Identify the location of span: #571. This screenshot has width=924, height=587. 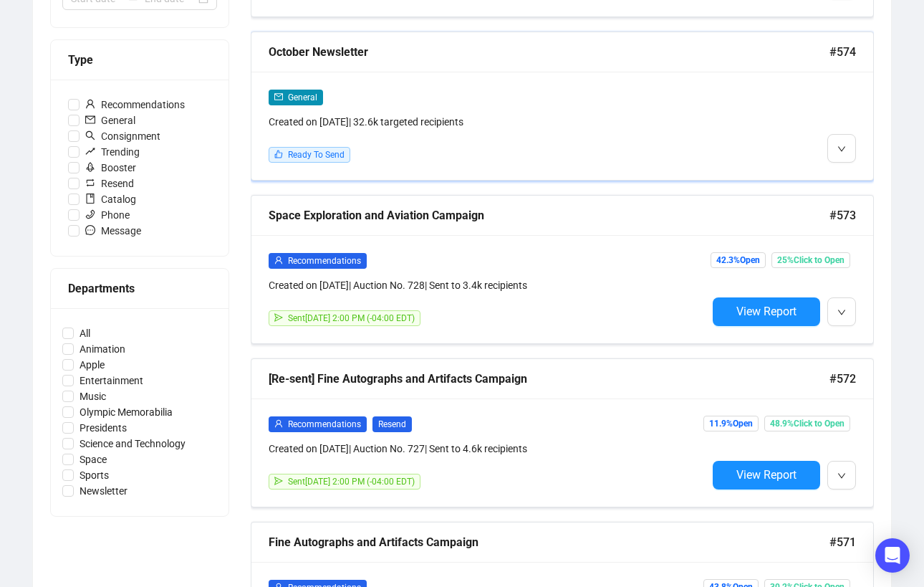
(843, 542).